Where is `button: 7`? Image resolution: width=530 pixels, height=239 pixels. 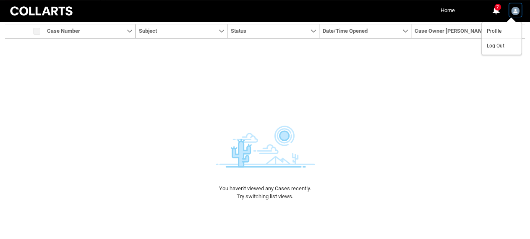
button: 7 is located at coordinates (496, 11).